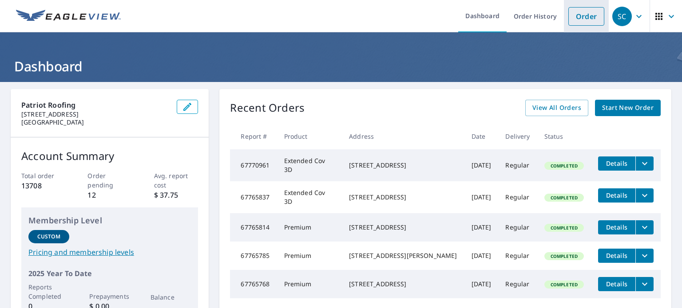 The image size is (682, 308). What do you see at coordinates (267, 108) in the screenshot?
I see `p: Recent Orders` at bounding box center [267, 108].